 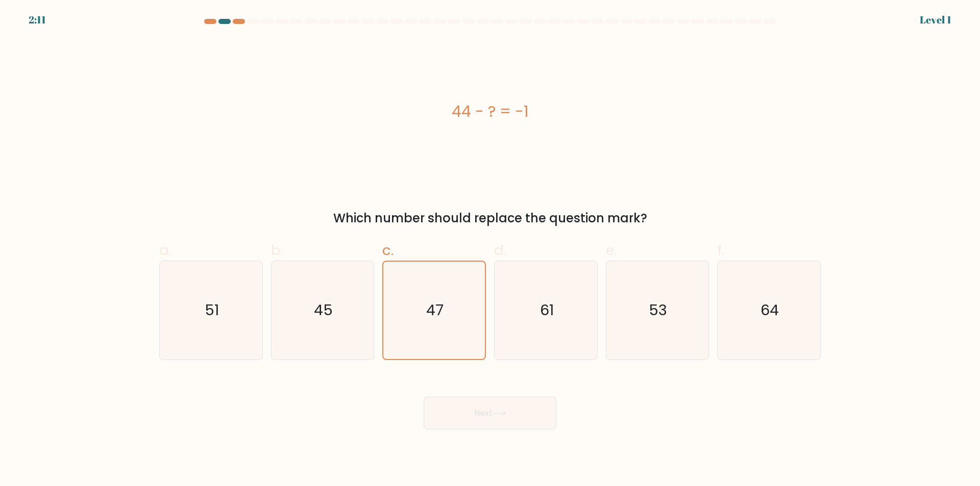 I want to click on span: e., so click(x=611, y=250).